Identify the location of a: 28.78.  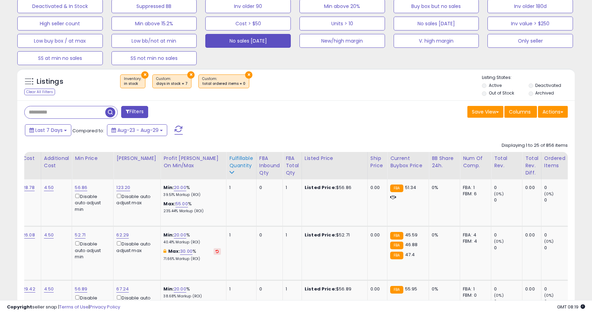
(28, 188).